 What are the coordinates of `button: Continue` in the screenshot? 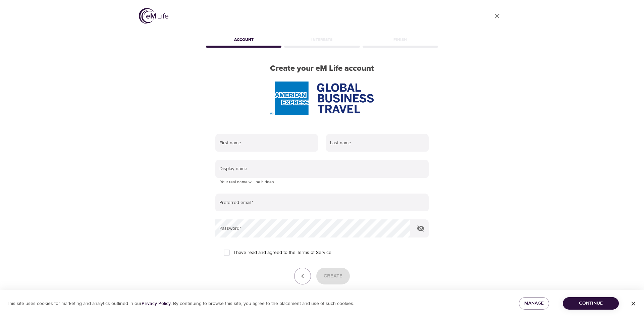 It's located at (590, 303).